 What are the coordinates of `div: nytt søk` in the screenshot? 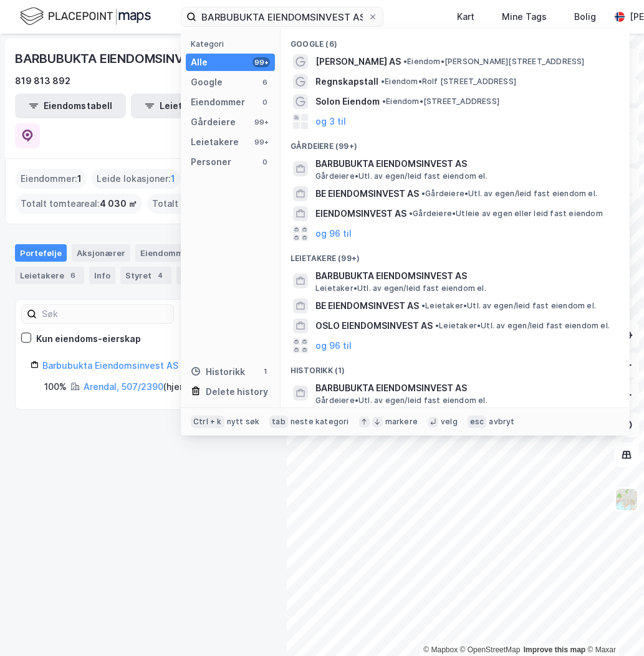 It's located at (243, 422).